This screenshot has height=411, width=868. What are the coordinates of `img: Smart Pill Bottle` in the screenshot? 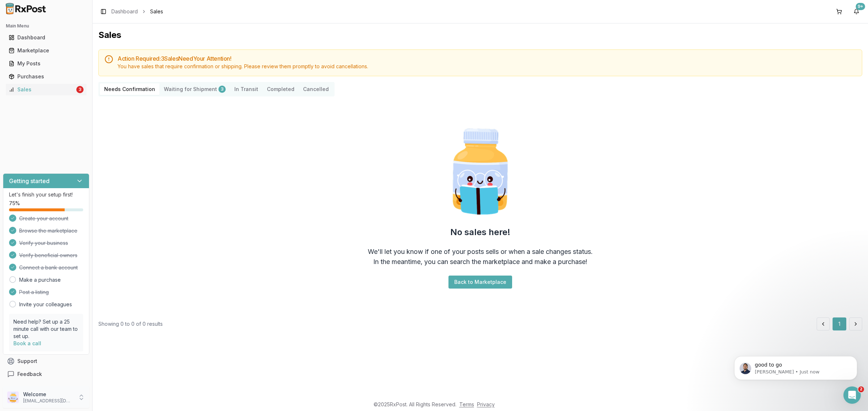 It's located at (480, 172).